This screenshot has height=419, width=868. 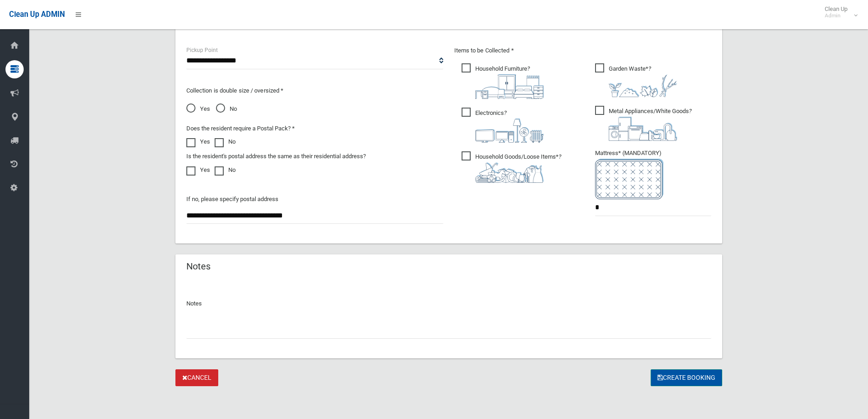 I want to click on button: Create Booking, so click(x=686, y=377).